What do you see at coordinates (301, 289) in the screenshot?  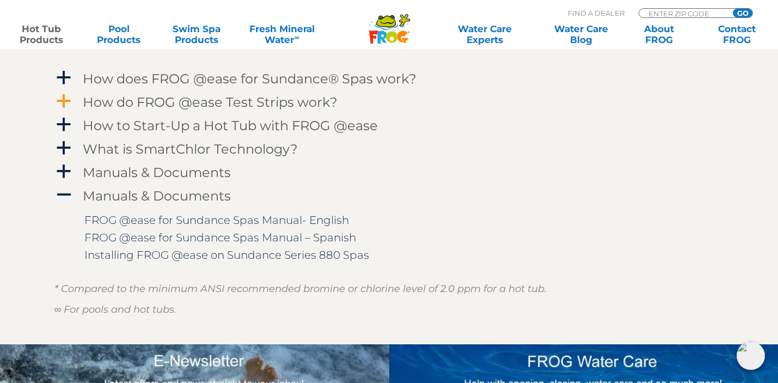 I see `em: * Compared to the minimum ANSI recommended bromine or chlorine level of 2.0 ppm for a hot tub.` at bounding box center [301, 289].